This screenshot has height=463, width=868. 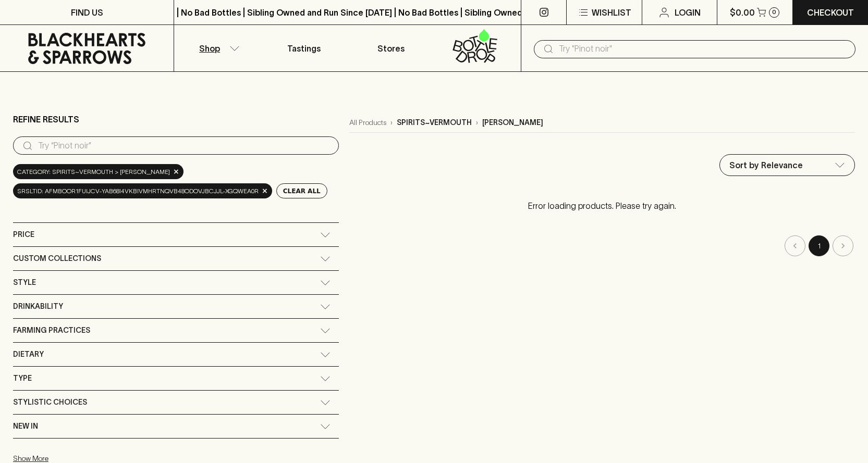 What do you see at coordinates (175, 306) in the screenshot?
I see `div: Drinkability` at bounding box center [175, 306].